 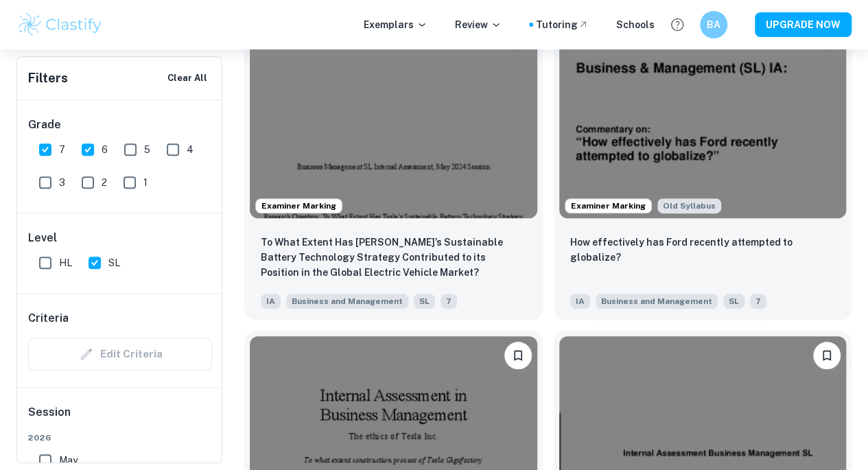 What do you see at coordinates (562, 25) in the screenshot?
I see `a: Tutoring` at bounding box center [562, 25].